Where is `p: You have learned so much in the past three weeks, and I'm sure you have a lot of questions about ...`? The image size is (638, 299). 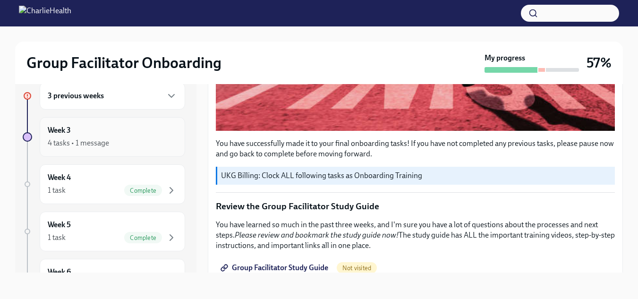 p: You have learned so much in the past three weeks, and I'm sure you have a lot of questions about ... is located at coordinates (415, 235).